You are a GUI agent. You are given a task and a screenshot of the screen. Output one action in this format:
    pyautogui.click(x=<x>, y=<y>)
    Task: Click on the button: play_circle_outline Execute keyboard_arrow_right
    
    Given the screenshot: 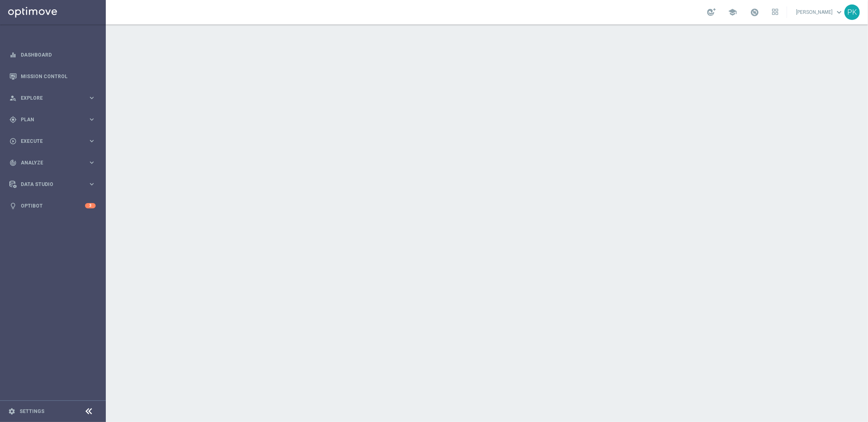 What is the action you would take?
    pyautogui.click(x=53, y=141)
    